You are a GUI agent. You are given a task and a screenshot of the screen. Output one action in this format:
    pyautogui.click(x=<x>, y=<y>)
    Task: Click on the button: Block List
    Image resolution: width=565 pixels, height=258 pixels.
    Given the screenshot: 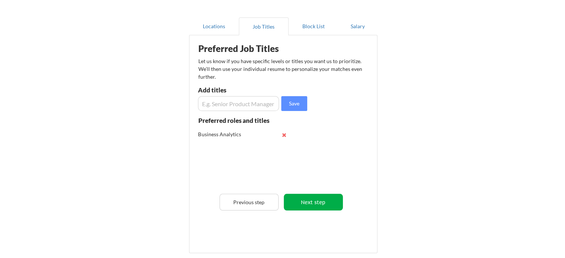 What is the action you would take?
    pyautogui.click(x=314, y=26)
    